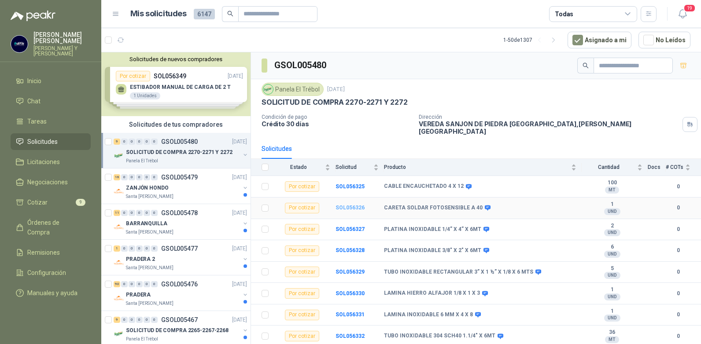 Image resolution: width=701 pixels, height=344 pixels. Describe the element at coordinates (51, 122) in the screenshot. I see `a: Tareas` at that location.